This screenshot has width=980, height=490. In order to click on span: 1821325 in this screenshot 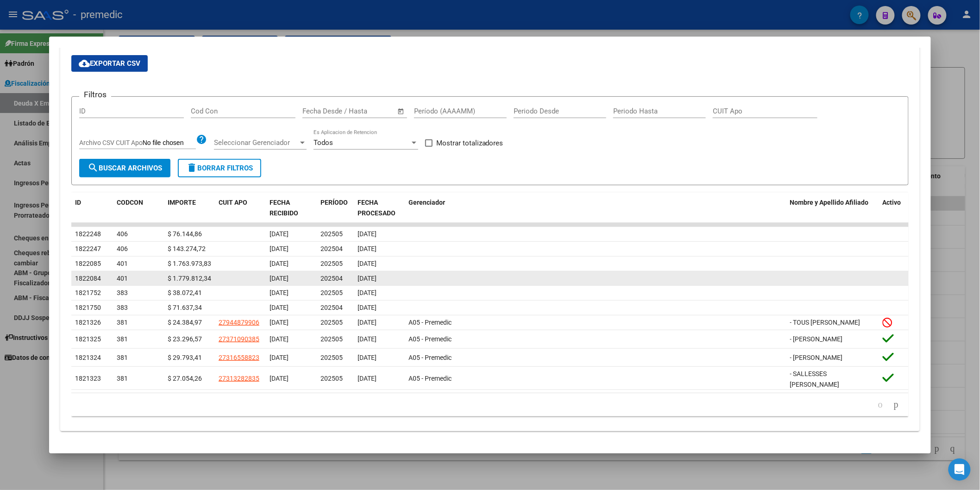, I will do `click(88, 339)`.